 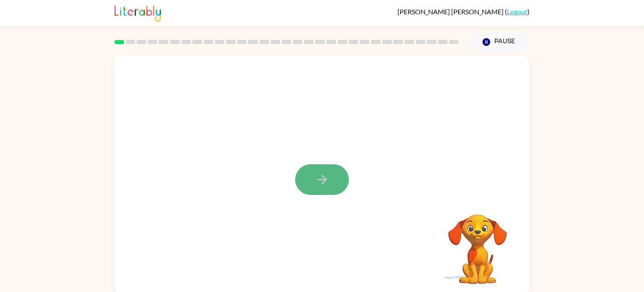 What do you see at coordinates (478, 243) in the screenshot?
I see `video: Your browser must support playing .mp4 files to use Literably. Please try using another browser.` at bounding box center [478, 243].